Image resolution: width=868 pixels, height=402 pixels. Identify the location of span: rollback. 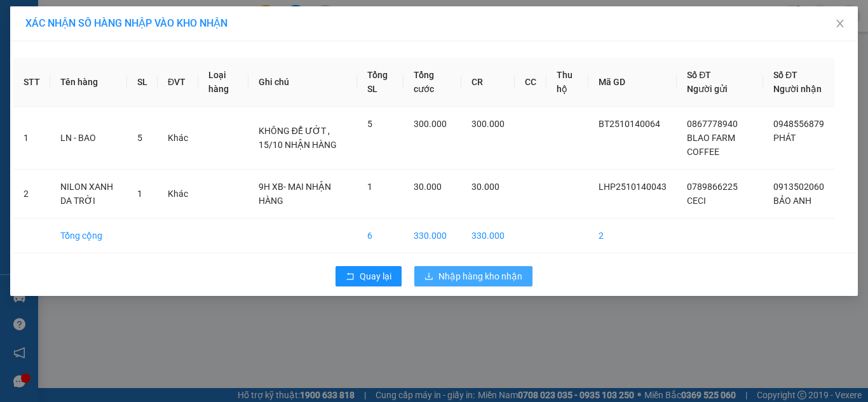
(350, 277).